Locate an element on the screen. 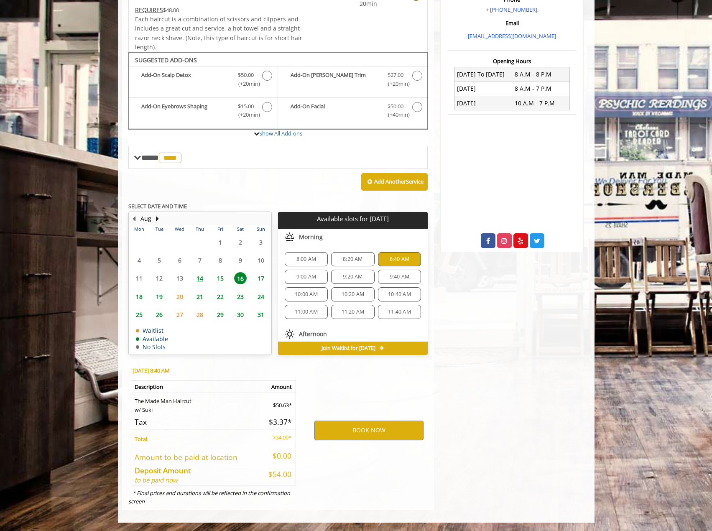 Image resolution: width=712 pixels, height=531 pixels. div: 10:00 AM is located at coordinates (306, 295).